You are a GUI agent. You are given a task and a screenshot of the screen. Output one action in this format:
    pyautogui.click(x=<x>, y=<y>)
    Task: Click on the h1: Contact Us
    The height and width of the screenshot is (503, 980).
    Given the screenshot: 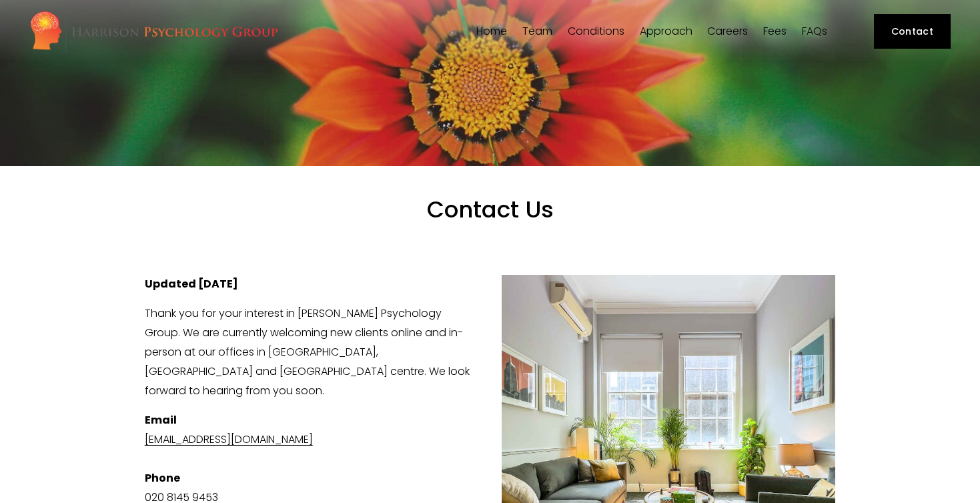 What is the action you would take?
    pyautogui.click(x=490, y=223)
    